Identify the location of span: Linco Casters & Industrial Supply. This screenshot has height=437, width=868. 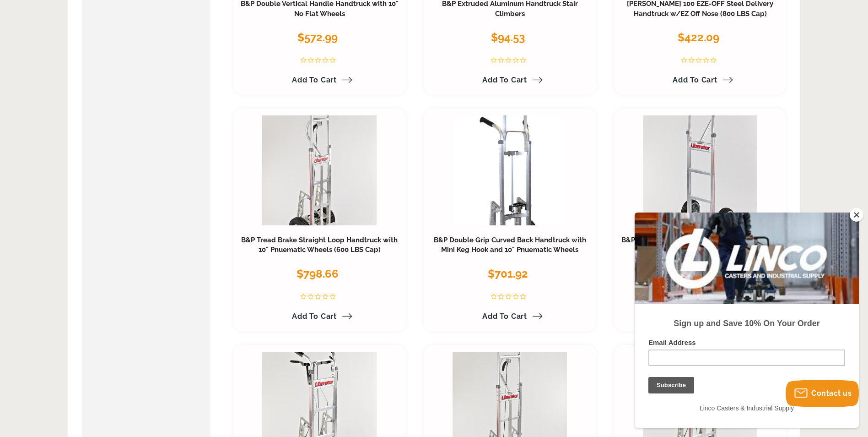
(112, 195).